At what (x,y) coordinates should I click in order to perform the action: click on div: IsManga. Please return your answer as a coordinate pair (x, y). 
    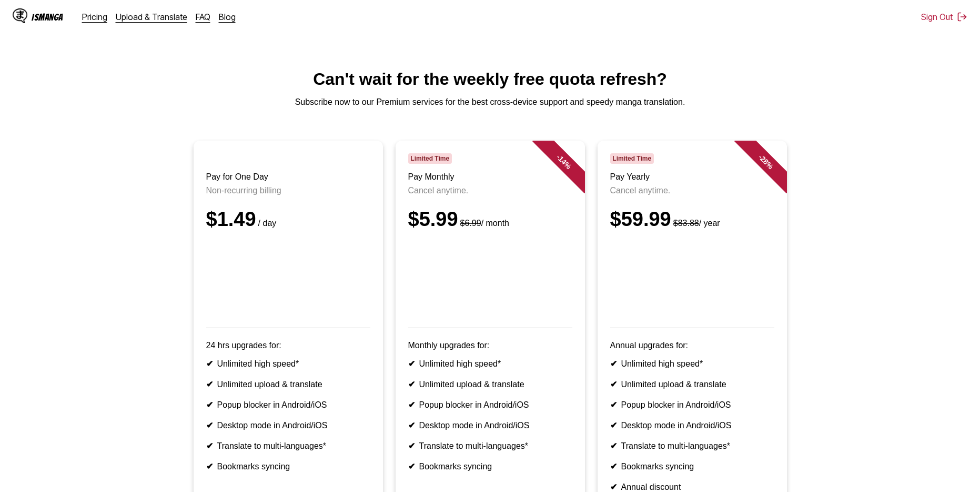
    Looking at the image, I should click on (47, 17).